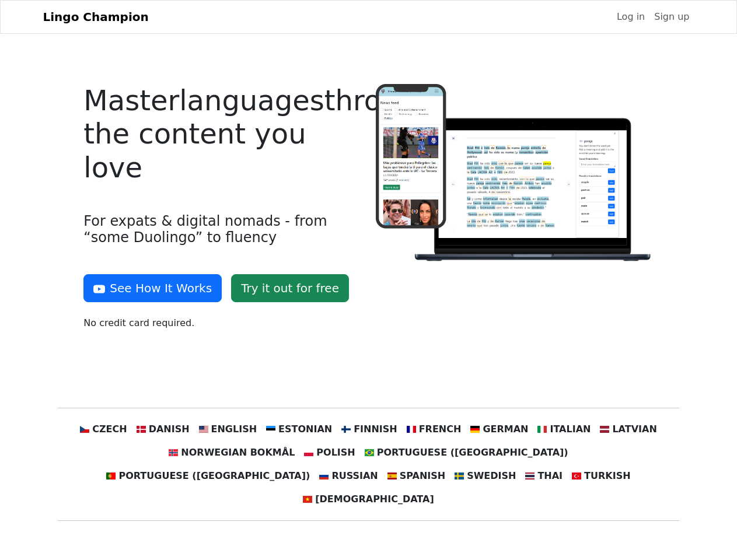  I want to click on img: th.svg, so click(530, 476).